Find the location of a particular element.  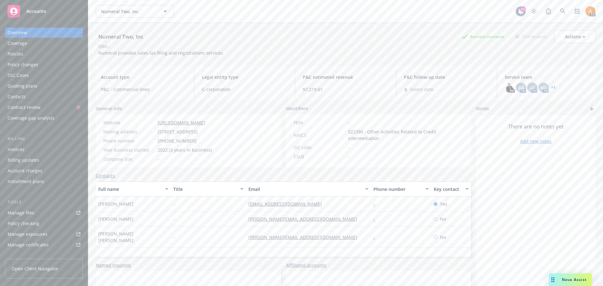

span: $7,219.61 is located at coordinates (345, 89).